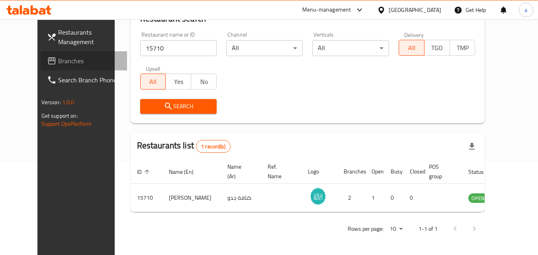  I want to click on td: 15710, so click(147, 198).